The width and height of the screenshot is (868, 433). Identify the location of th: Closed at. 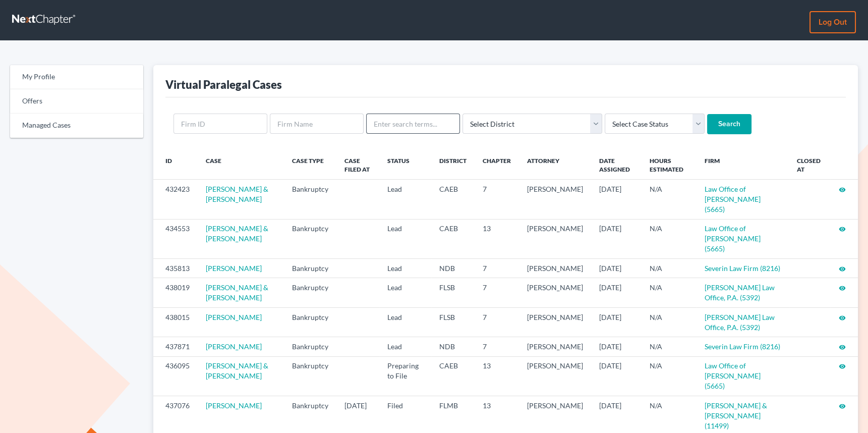
(810, 165).